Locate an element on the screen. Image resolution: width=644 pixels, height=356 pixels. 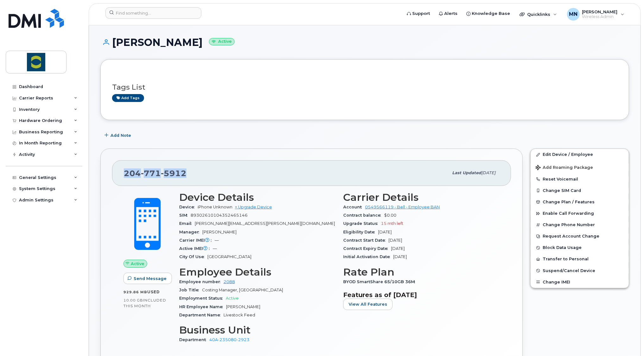
button: Reset Voicemail is located at coordinates (580, 179).